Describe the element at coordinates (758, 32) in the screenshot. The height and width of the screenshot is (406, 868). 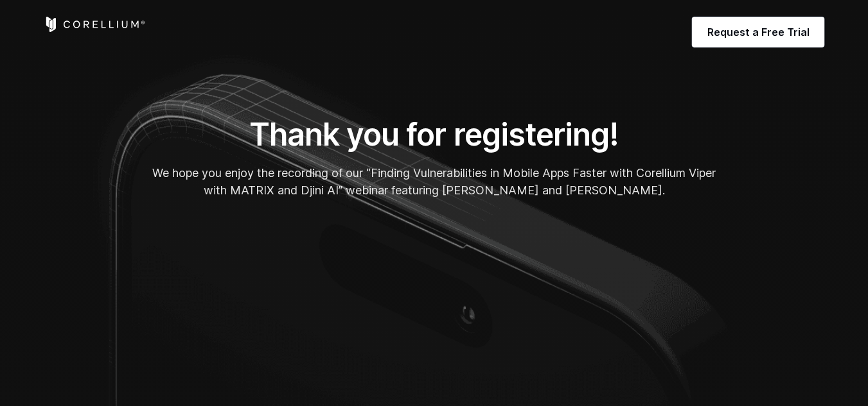
I see `a: Request a Free Trial` at that location.